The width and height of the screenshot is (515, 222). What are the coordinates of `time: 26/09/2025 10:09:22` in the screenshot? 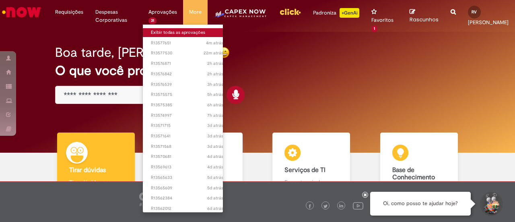 It's located at (215, 167).